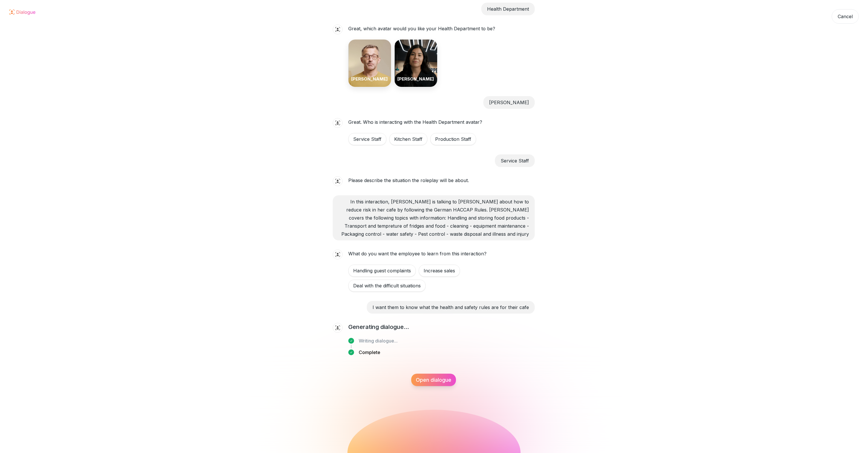 This screenshot has width=868, height=453. Describe the element at coordinates (450, 308) in the screenshot. I see `div: I want them to know what the health and safety rules are for their cafe` at that location.